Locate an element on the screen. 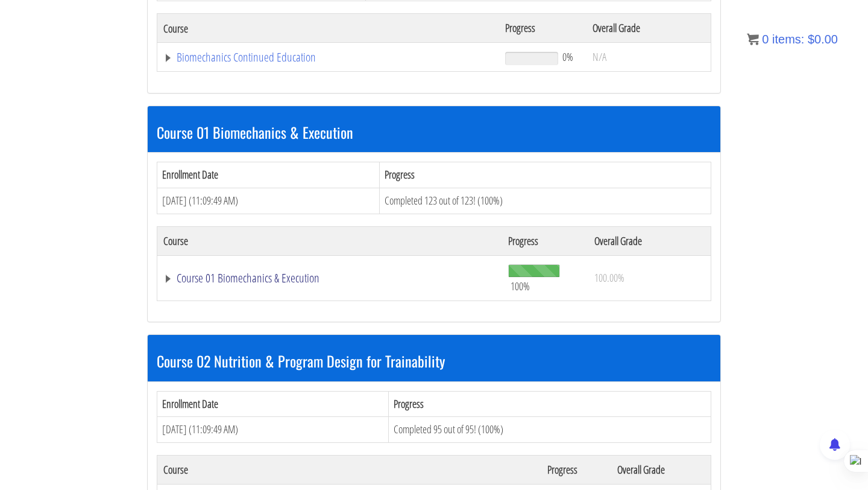 The width and height of the screenshot is (868, 490). td: Completed 95 out of 95! (100%) is located at coordinates (550, 429).